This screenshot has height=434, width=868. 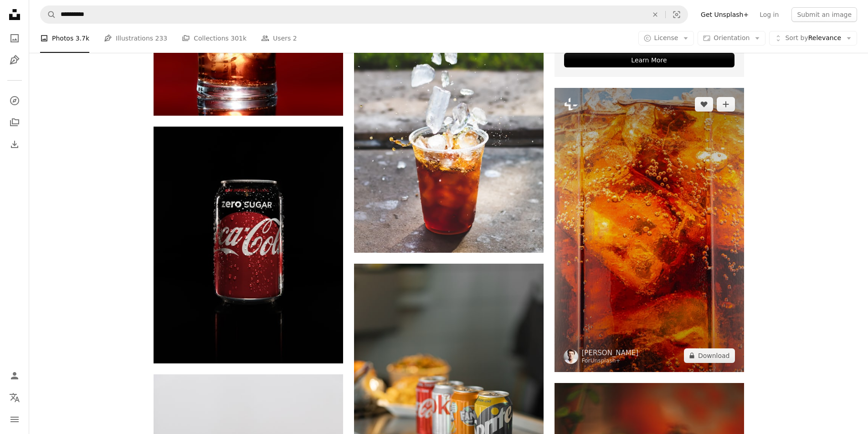 I want to click on a: Unsplash+, so click(x=606, y=361).